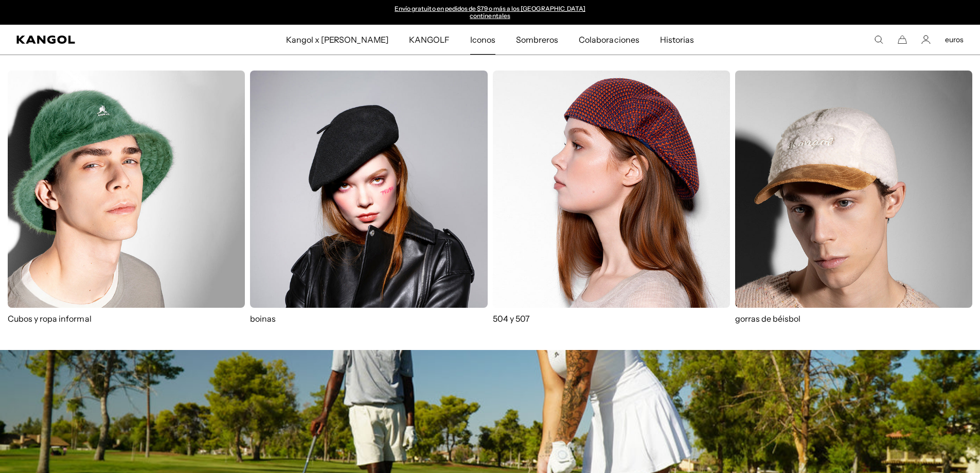 Image resolution: width=980 pixels, height=473 pixels. What do you see at coordinates (368, 197) in the screenshot?
I see `a: boinas` at bounding box center [368, 197].